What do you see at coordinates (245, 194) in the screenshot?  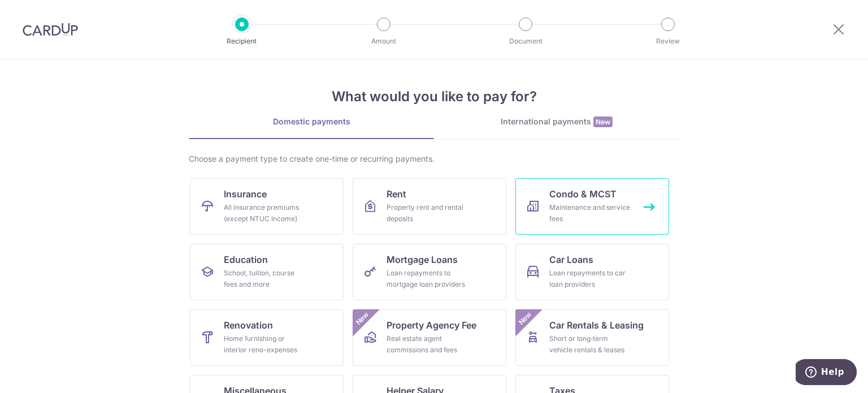 I see `span: Insurance` at bounding box center [245, 194].